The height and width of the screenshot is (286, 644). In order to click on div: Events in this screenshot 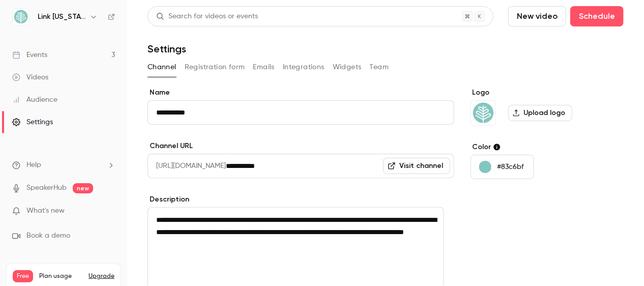, I will do `click(30, 55)`.